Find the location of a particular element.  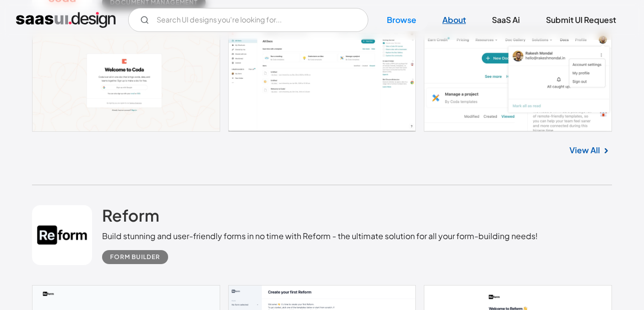

form: Email Form is located at coordinates (248, 20).